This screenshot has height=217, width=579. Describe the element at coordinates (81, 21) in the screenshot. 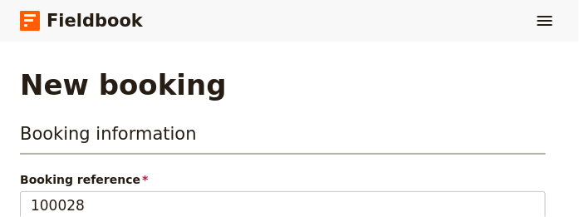

I see `a: Fieldbook` at that location.